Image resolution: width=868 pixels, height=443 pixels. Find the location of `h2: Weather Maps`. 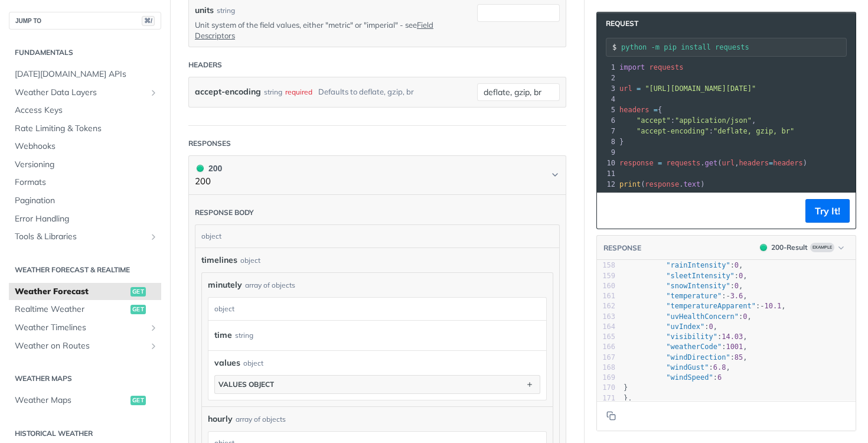

h2: Weather Maps is located at coordinates (85, 378).